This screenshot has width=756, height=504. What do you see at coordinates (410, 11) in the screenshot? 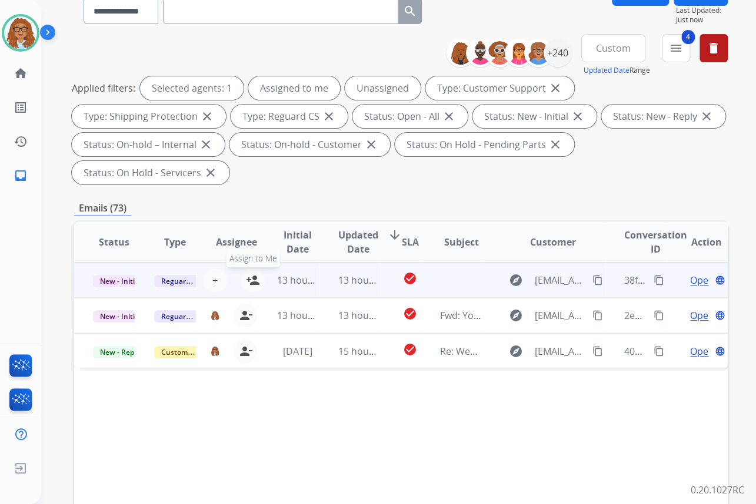
I see `mat-icon: search` at bounding box center [410, 11].